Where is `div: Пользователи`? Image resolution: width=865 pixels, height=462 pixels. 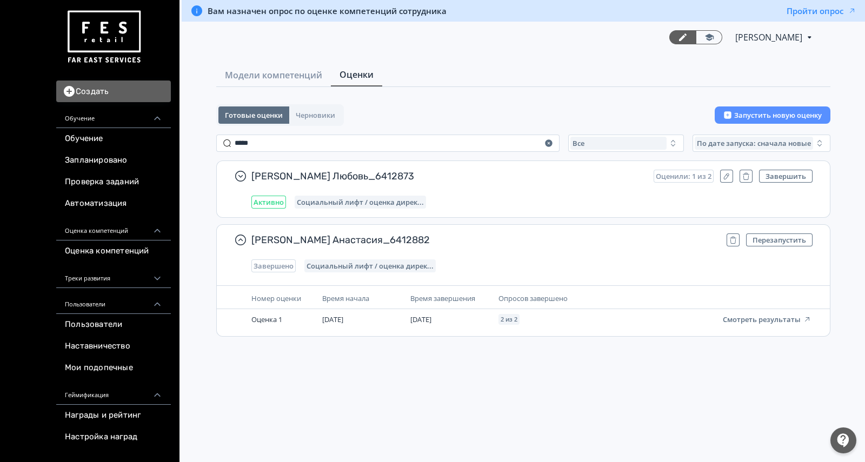 div: Пользователи is located at coordinates (113, 301).